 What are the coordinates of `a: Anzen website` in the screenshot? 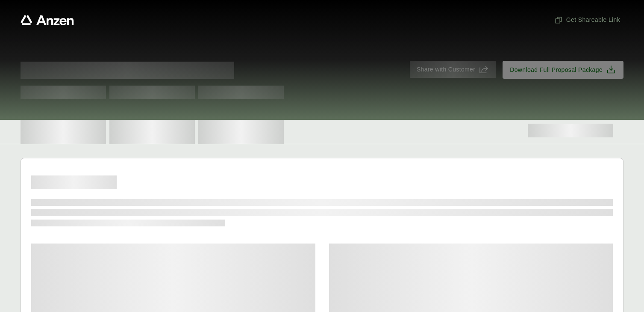 It's located at (47, 20).